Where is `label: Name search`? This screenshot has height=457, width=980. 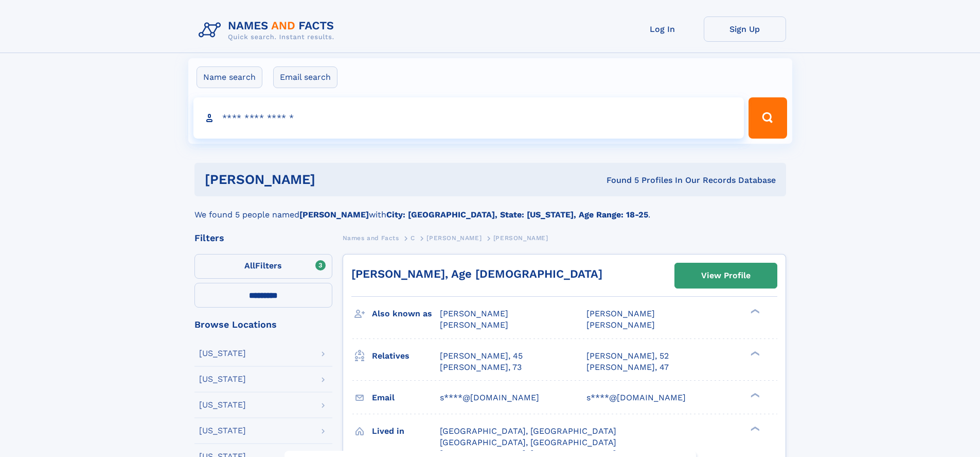
label: Name search is located at coordinates (230, 77).